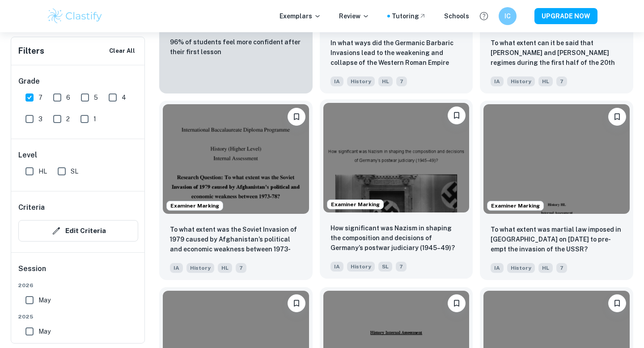  Describe the element at coordinates (556, 239) in the screenshot. I see `p: To what extent was martial law imposed in Poland on 13th December 1981 to pre-empt the invasion o...` at that location.